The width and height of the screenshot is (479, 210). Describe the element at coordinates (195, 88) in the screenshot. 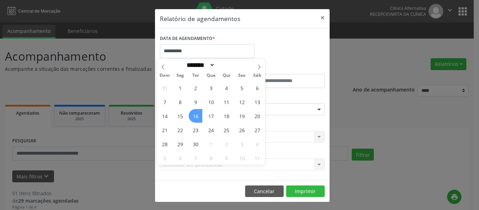

I see `span: Setembro 2, 2025` at that location.